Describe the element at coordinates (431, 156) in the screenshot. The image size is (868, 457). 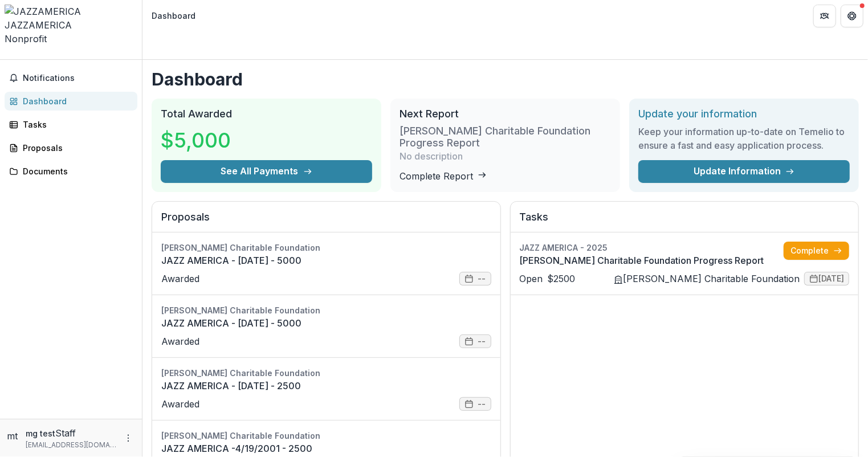
I see `p: No description` at that location.